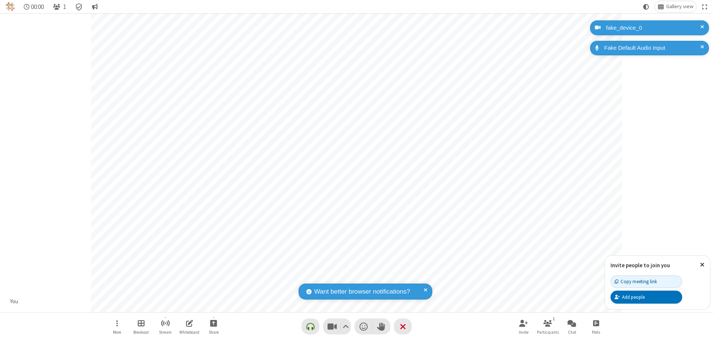 The width and height of the screenshot is (713, 340). I want to click on img: QA Selenium DO NOT DELETE OR CHANGE, so click(10, 7).